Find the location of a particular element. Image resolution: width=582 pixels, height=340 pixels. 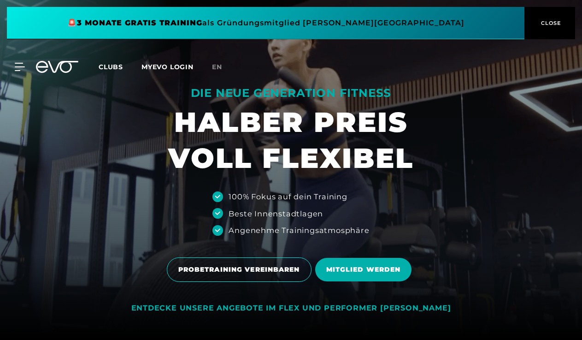

h1: HALBER PREIS VOLL FLEXIBEL is located at coordinates (291, 140).